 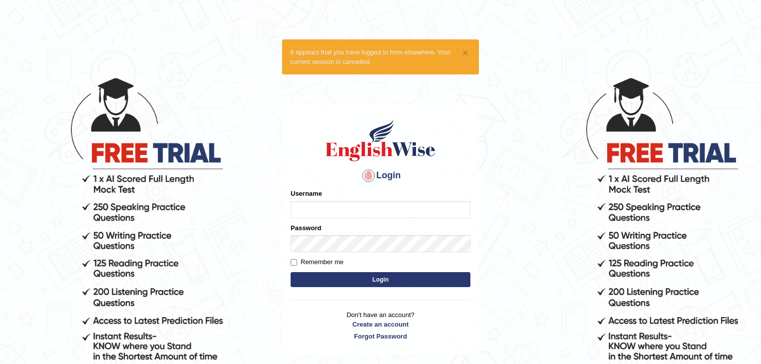 I want to click on button: Login, so click(x=380, y=280).